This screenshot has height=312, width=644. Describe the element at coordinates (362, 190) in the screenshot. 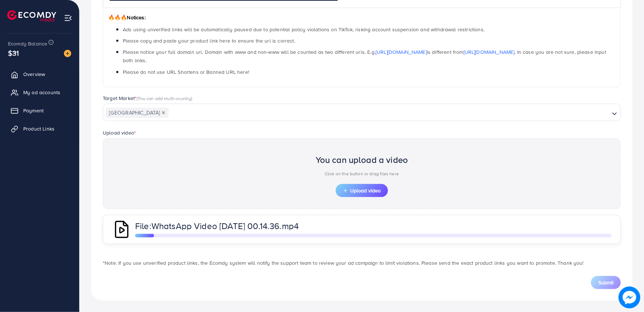

I see `span: Upload video` at that location.